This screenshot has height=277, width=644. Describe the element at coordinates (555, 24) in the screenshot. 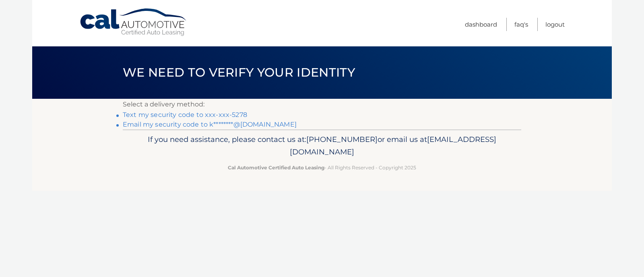

I see `a: Logout` at that location.